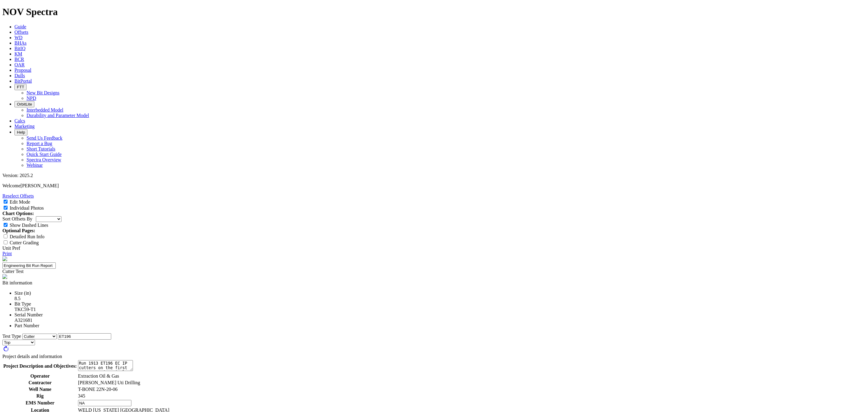  I want to click on td: 345, so click(123, 396).